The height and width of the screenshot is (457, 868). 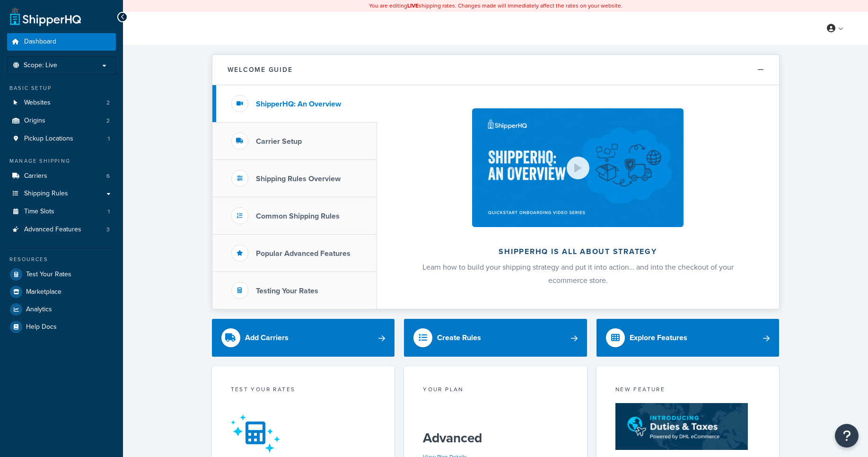 I want to click on a: Help Docs, so click(x=62, y=327).